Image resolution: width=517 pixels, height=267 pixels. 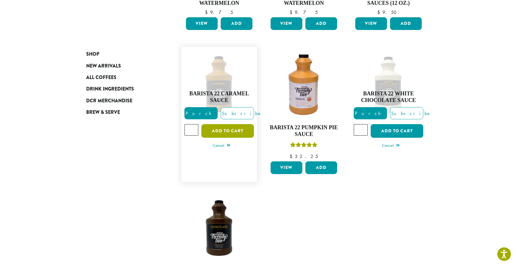 I want to click on h4: Barista 22 White Chocolate Sauce, so click(x=388, y=97).